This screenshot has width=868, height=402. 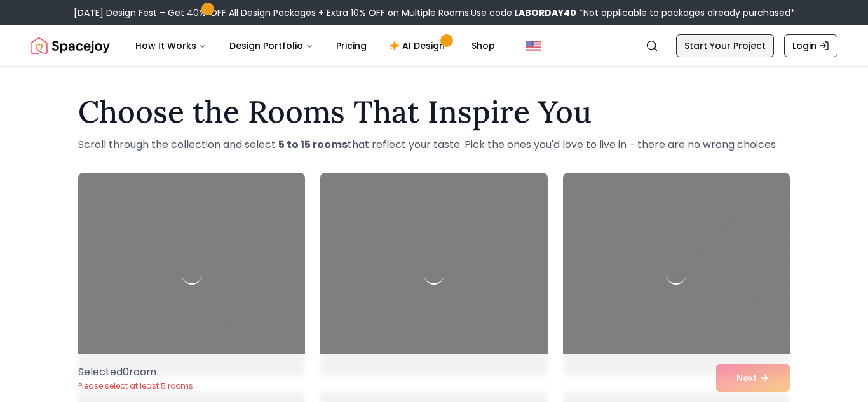 I want to click on a: AI Design, so click(x=419, y=46).